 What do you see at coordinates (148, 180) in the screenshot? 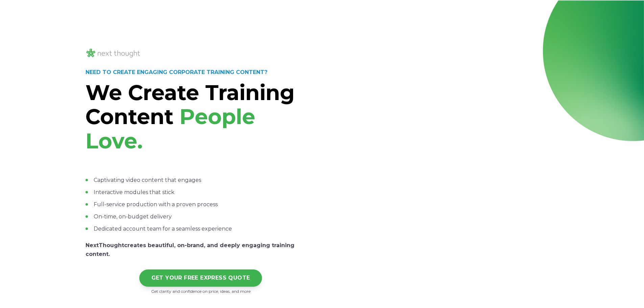
I see `span: Captivating video content that engages` at bounding box center [148, 180].